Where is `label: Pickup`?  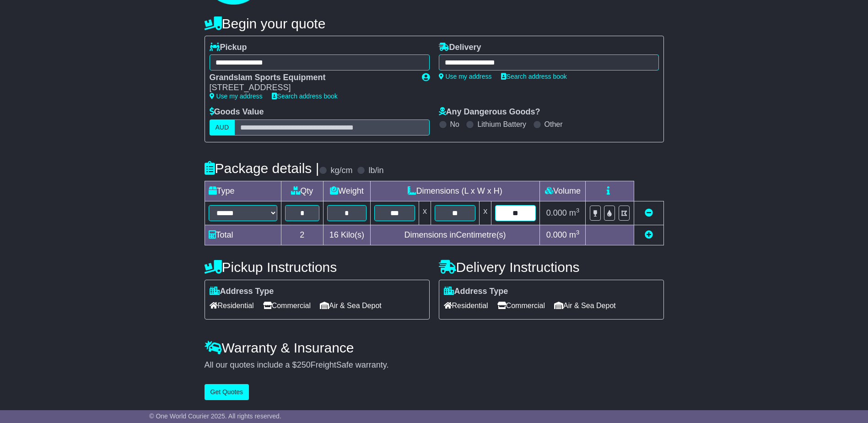 label: Pickup is located at coordinates (228, 47).